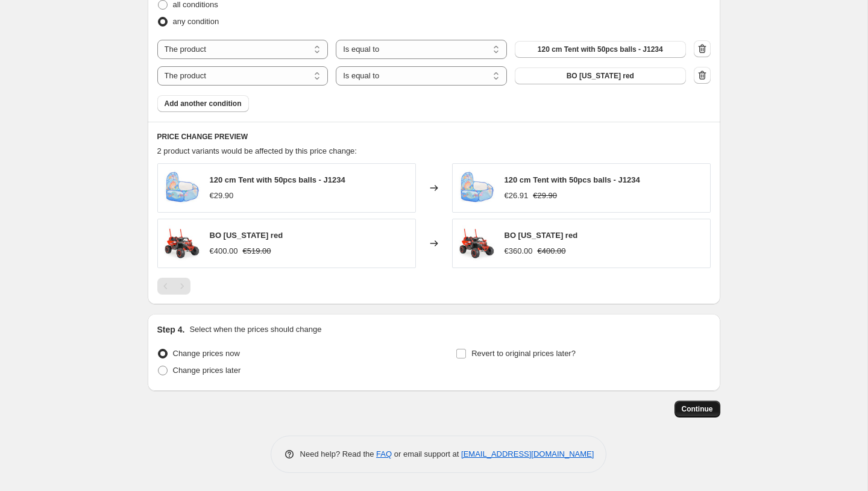 This screenshot has width=868, height=491. What do you see at coordinates (255, 330) in the screenshot?
I see `p: Select when the prices should change` at bounding box center [255, 330].